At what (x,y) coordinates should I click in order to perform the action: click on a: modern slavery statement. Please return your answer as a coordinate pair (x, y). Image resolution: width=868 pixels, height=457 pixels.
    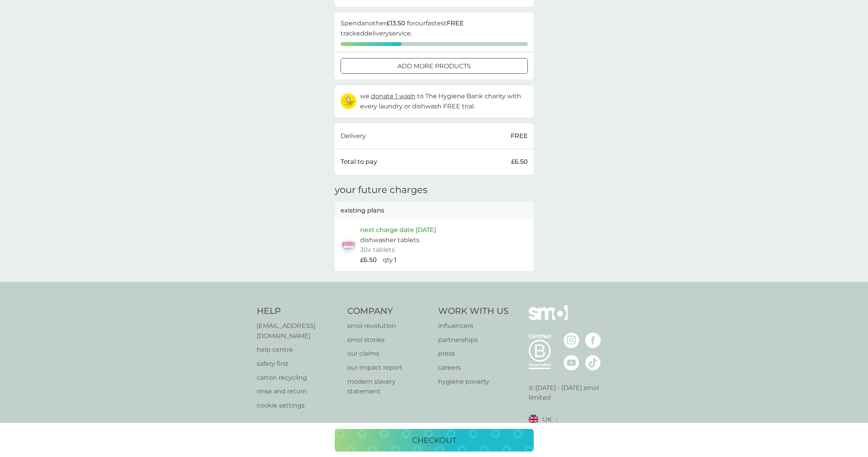
    Looking at the image, I should click on (389, 386).